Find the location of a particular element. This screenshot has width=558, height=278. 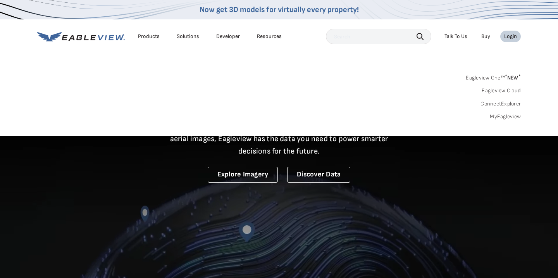

a: ConnectExplorer is located at coordinates (501, 104).